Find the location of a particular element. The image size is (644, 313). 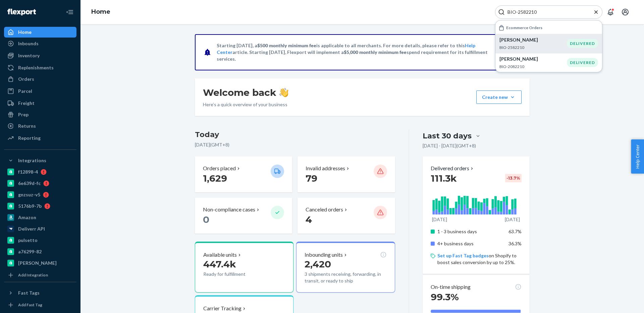

p: Available units is located at coordinates (220, 254).